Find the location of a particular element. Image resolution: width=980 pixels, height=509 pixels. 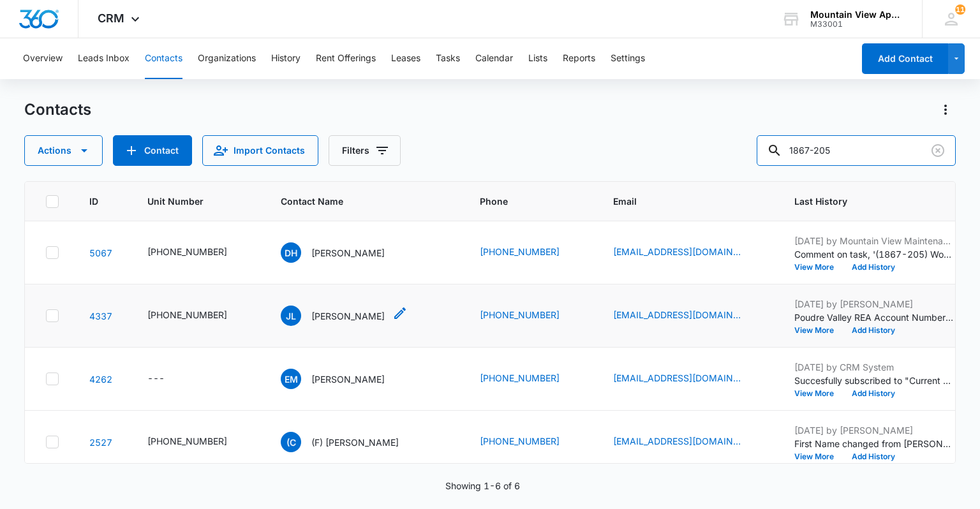

button: Contacts is located at coordinates (163, 59).